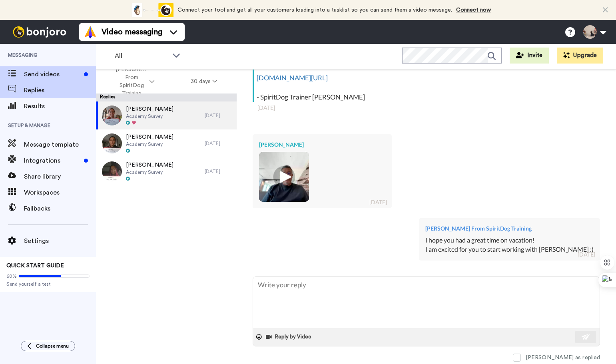  What do you see at coordinates (60, 193) in the screenshot?
I see `span: Workspaces` at bounding box center [60, 193].